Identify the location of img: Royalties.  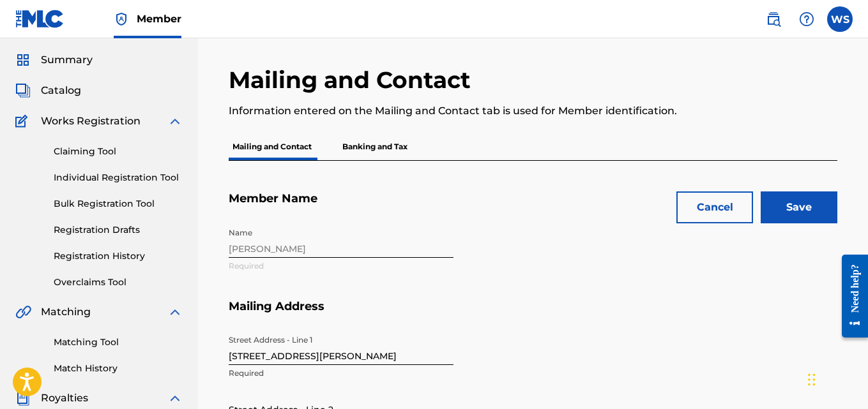
(23, 398).